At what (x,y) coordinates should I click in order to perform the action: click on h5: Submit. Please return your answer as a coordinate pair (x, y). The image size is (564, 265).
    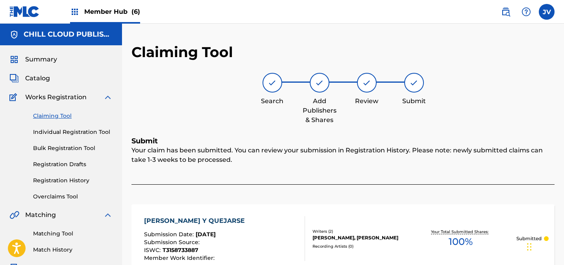
    Looking at the image, I should click on (343, 141).